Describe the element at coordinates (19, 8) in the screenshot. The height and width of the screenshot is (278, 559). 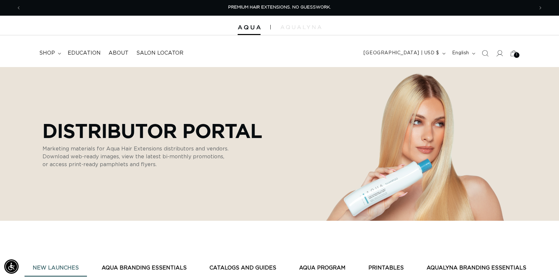
I see `button: Previous announcement` at that location.